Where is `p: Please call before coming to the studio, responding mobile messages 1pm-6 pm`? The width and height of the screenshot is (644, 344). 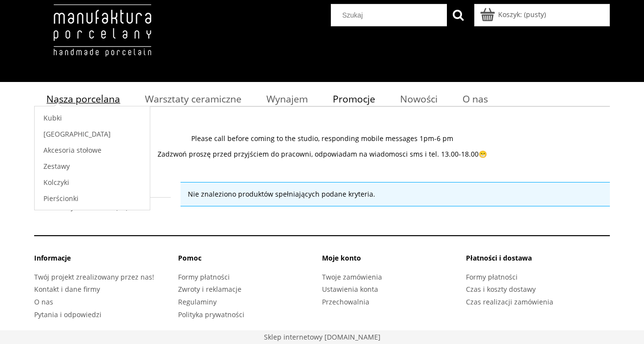 p: Please call before coming to the studio, responding mobile messages 1pm-6 pm is located at coordinates (322, 138).